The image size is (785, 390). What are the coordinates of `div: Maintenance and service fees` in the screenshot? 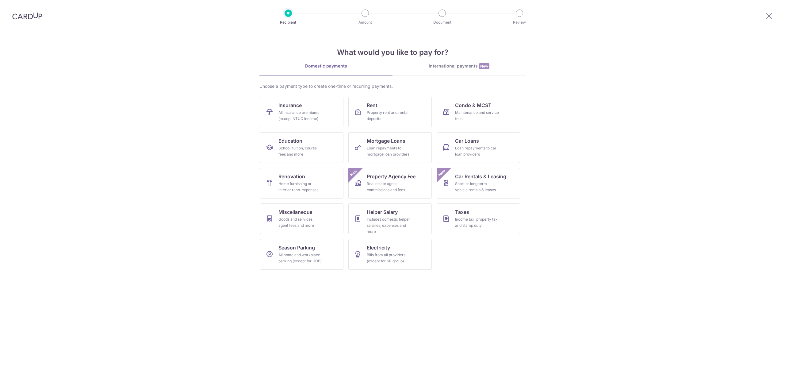 It's located at (477, 116).